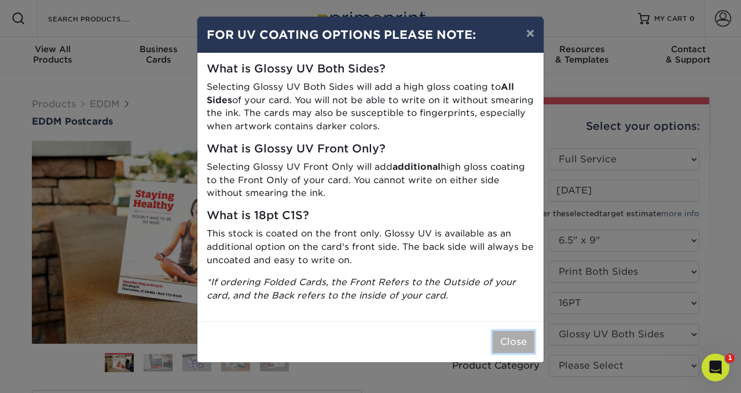 The height and width of the screenshot is (393, 741). Describe the element at coordinates (416, 166) in the screenshot. I see `strong: additional` at that location.